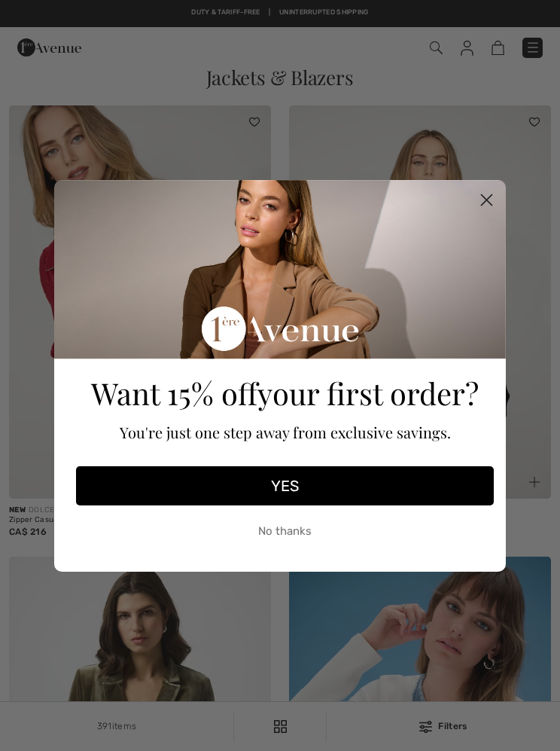 This screenshot has height=751, width=560. Describe the element at coordinates (487, 199) in the screenshot. I see `button: Close dialog` at that location.